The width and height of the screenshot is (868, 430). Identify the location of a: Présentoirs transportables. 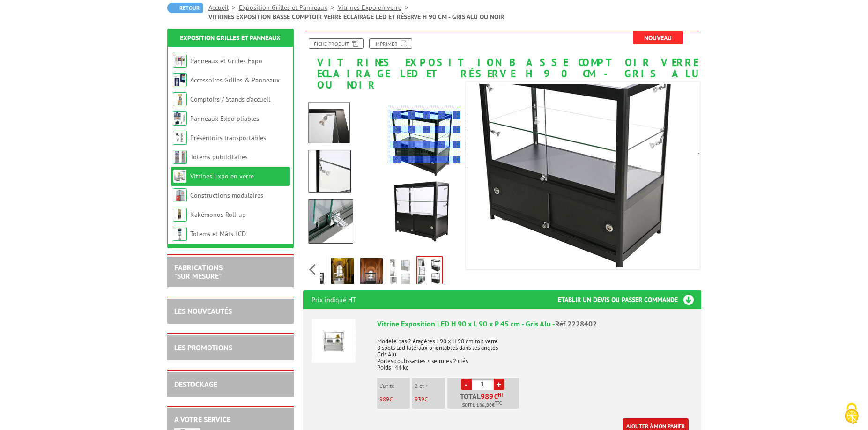
(228, 138).